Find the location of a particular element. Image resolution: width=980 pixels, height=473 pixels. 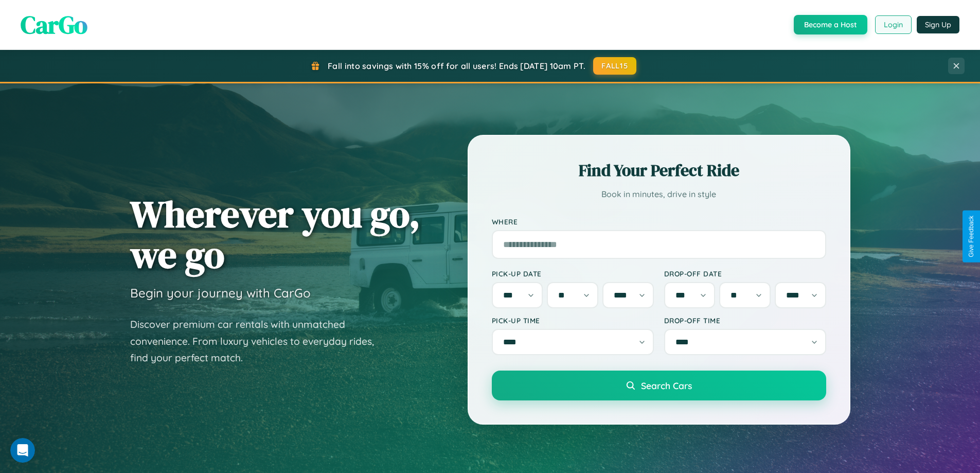

label: Where is located at coordinates (659, 222).